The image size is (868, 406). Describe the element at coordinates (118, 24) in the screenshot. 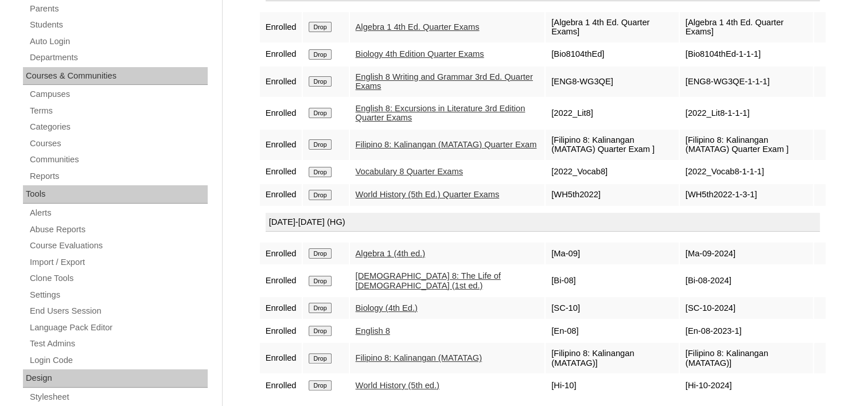

I see `a: Students` at that location.